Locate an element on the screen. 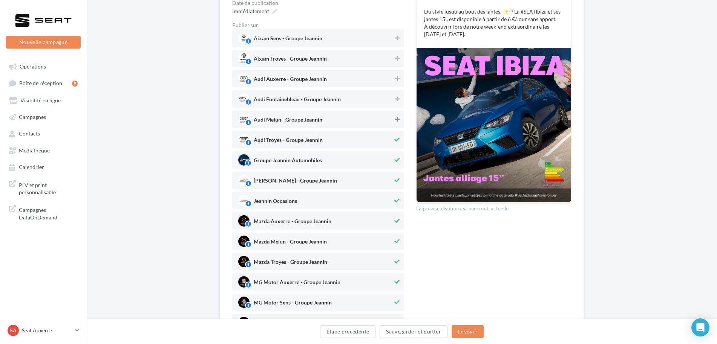  span: Groupe Jeannin Automobiles is located at coordinates (287, 162).